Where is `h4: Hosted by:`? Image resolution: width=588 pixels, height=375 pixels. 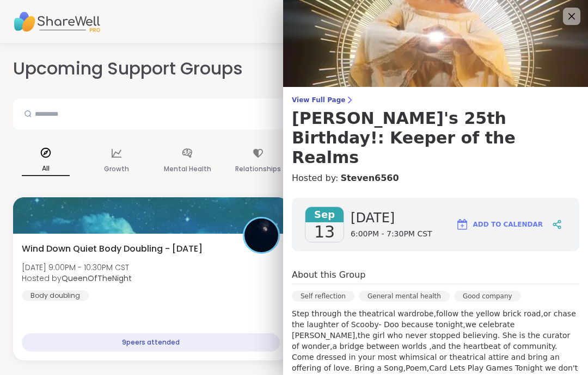
h4: Hosted by: is located at coordinates (435, 179).